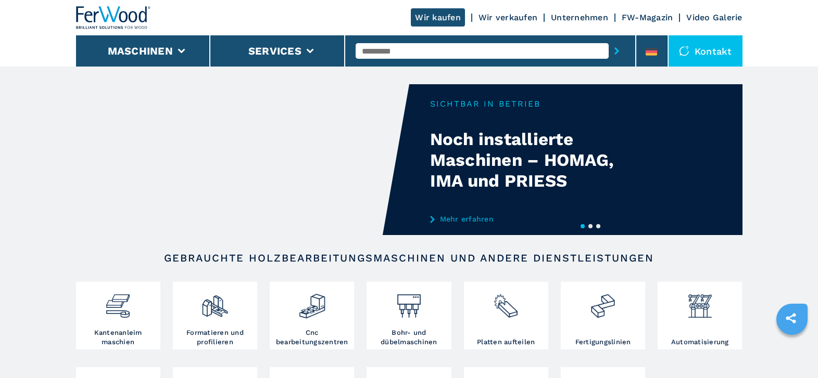 The height and width of the screenshot is (378, 818). I want to click on img: Kontakt, so click(684, 51).